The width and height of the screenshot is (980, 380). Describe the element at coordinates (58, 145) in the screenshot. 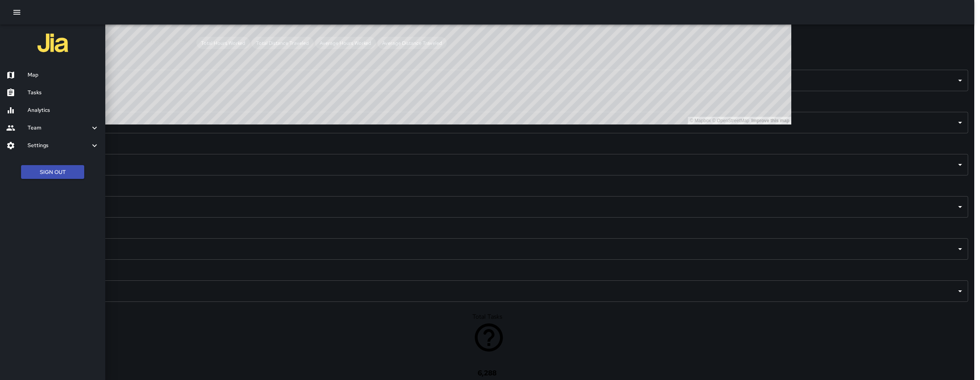

I see `h6: Settings` at that location.